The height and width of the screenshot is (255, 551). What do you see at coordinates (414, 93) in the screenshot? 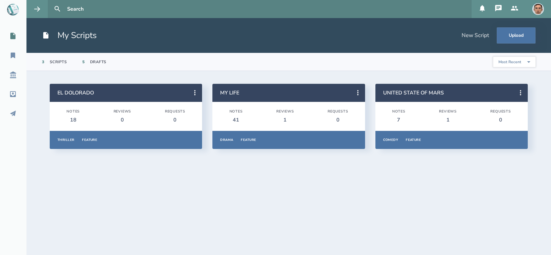
I see `a: UNITED STATE OF MARS` at bounding box center [414, 93].